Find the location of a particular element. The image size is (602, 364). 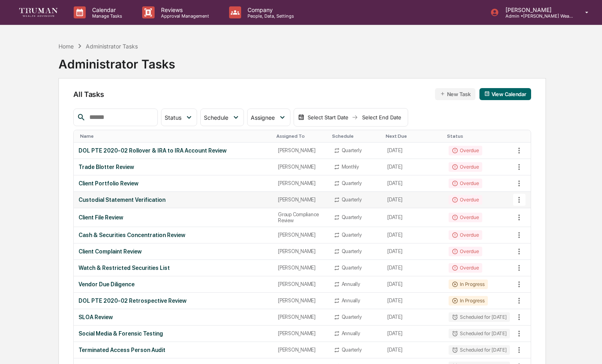

div: Watch & Restricted Securities List is located at coordinates (173, 268).